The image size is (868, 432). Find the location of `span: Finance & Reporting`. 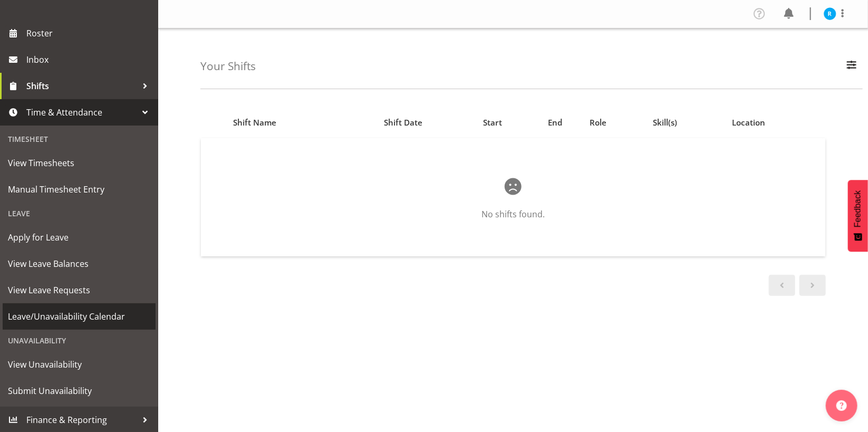

span: Finance & Reporting is located at coordinates (82, 420).